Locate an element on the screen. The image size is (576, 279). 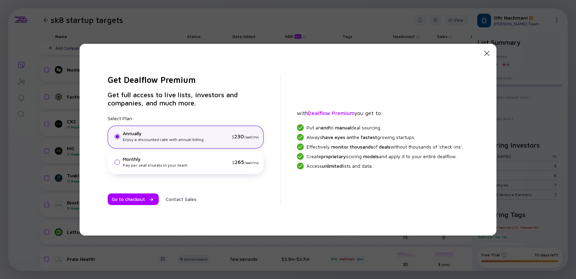
span: Always the growing startups. is located at coordinates (360, 137).